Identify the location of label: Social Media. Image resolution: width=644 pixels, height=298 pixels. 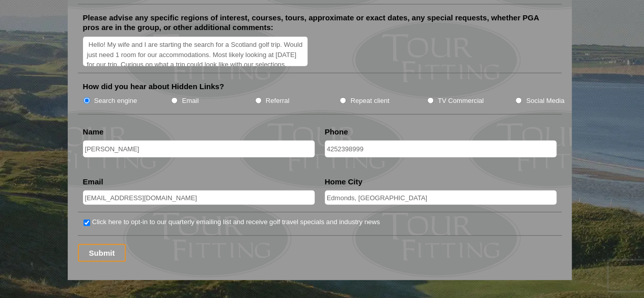
(545, 101).